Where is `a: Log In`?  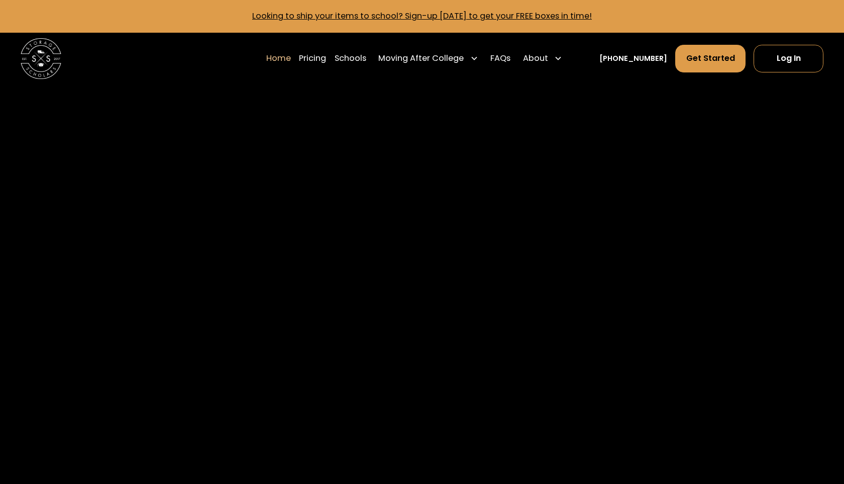
a: Log In is located at coordinates (789, 58).